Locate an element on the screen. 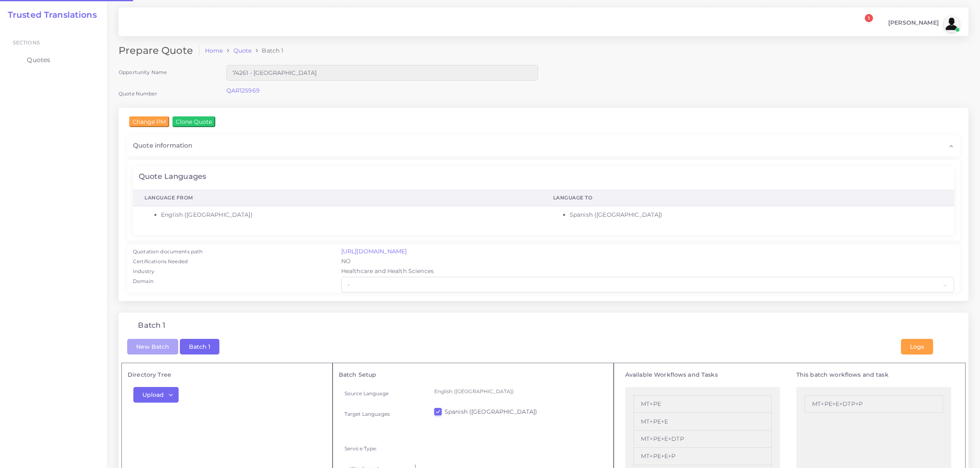 The height and width of the screenshot is (468, 980). li: Batch 1 is located at coordinates (267, 50).